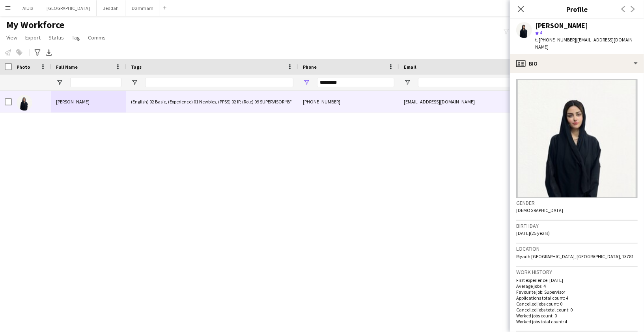 The image size is (644, 332). I want to click on p: Cancelled jobs count: 0, so click(577, 303).